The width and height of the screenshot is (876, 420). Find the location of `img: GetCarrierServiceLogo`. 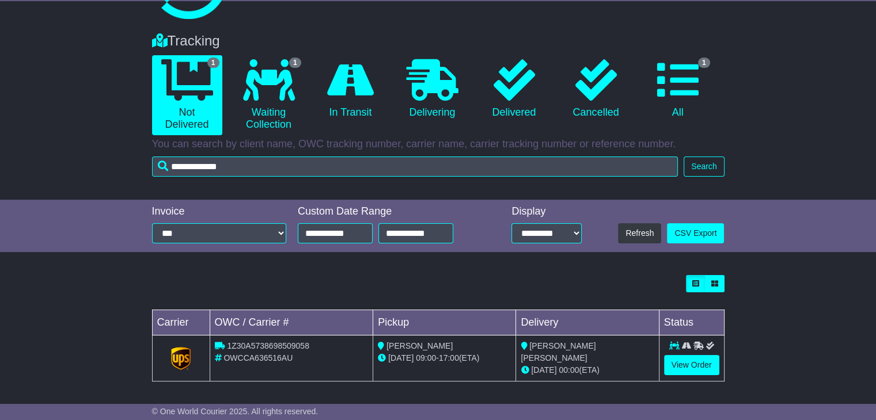

img: GetCarrierServiceLogo is located at coordinates (181, 359).